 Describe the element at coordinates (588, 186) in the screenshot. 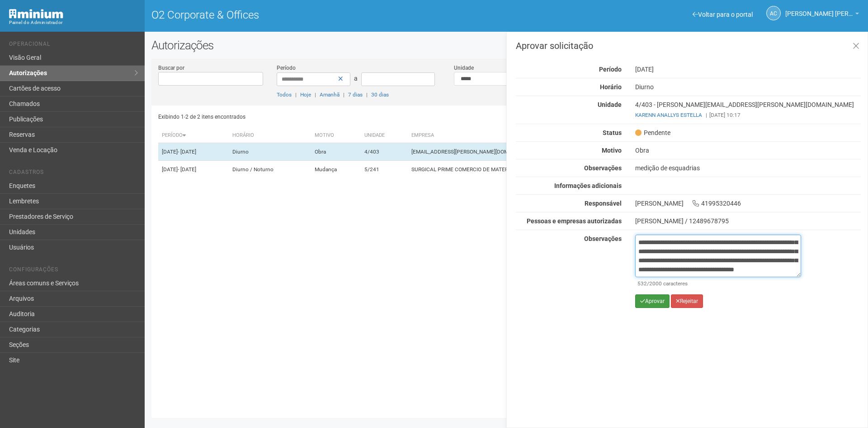

I see `strong: Informações adicionais` at that location.